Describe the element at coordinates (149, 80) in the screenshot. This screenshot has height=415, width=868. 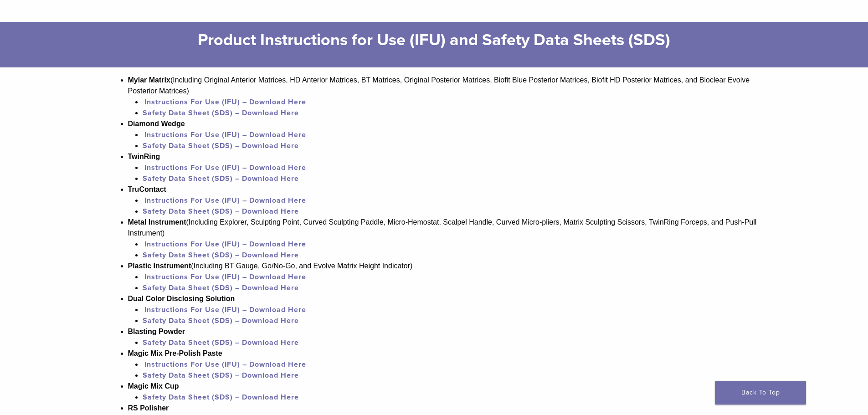
I see `strong: Mylar Matrix` at that location.